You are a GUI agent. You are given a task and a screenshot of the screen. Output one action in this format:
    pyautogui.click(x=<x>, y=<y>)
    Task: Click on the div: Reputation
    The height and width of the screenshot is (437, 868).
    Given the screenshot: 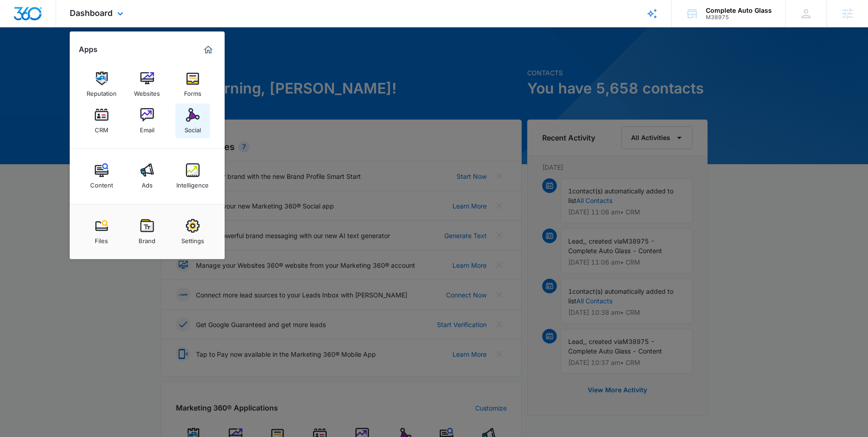 What is the action you would take?
    pyautogui.click(x=102, y=91)
    